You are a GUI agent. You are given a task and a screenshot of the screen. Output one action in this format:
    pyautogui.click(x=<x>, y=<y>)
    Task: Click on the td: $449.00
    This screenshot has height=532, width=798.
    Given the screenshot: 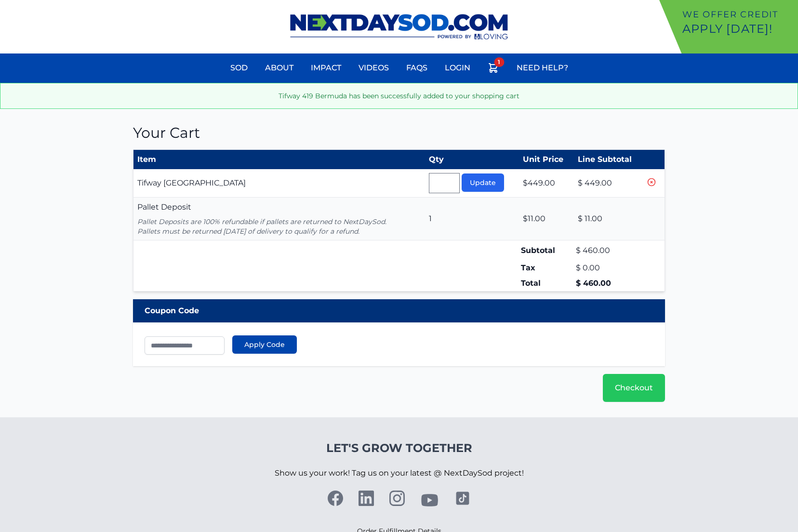 What is the action you would take?
    pyautogui.click(x=546, y=183)
    